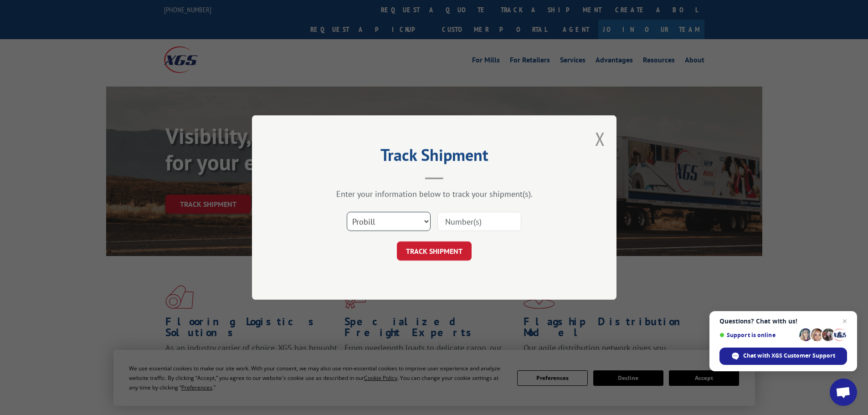 Image resolution: width=868 pixels, height=415 pixels. What do you see at coordinates (479, 222) in the screenshot?
I see `input: Number(s)` at bounding box center [479, 222].